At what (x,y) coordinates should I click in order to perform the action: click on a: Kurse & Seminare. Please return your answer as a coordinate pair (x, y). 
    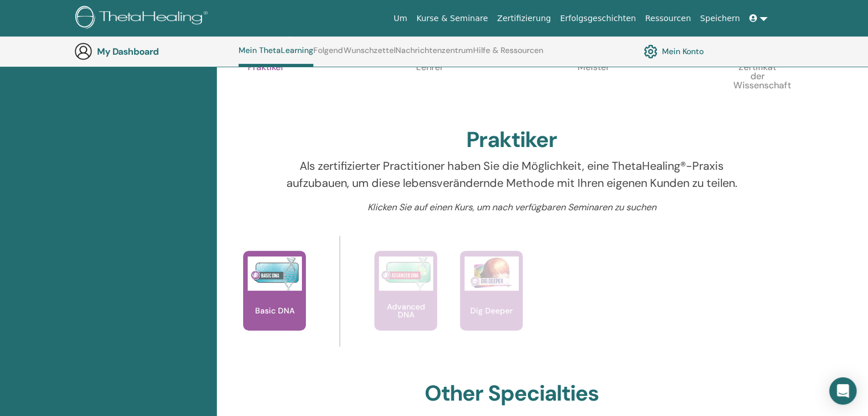
    Looking at the image, I should click on (452, 18).